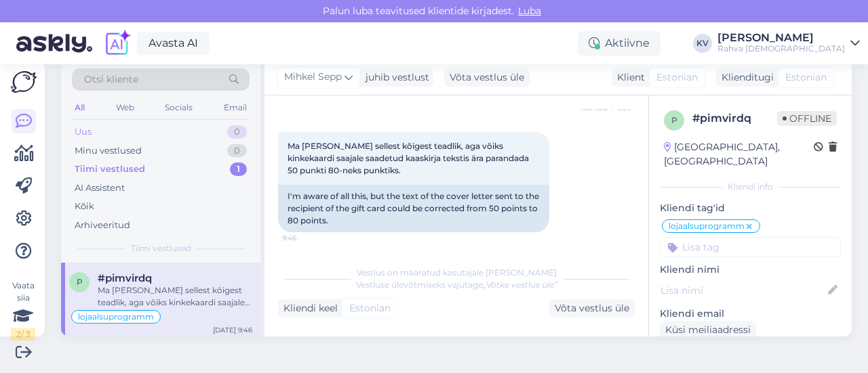 Image resolution: width=868 pixels, height=373 pixels. I want to click on p: Kliendi email, so click(750, 314).